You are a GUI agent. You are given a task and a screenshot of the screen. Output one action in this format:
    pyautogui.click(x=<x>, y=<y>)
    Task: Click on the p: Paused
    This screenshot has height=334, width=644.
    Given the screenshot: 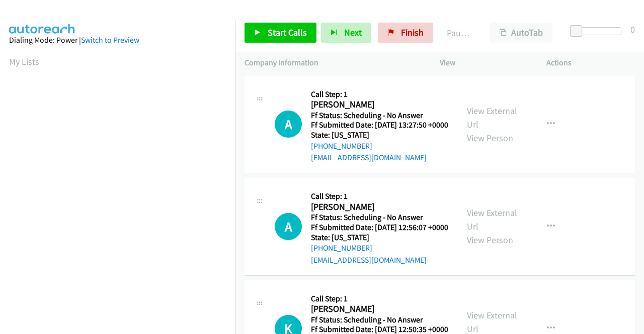 What is the action you would take?
    pyautogui.click(x=459, y=32)
    